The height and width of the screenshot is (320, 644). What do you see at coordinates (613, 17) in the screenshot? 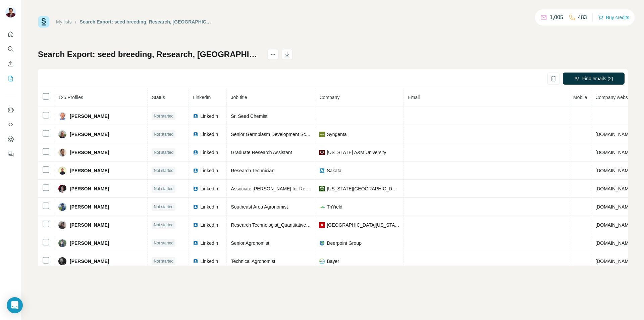
I see `button: Buy credits` at bounding box center [613, 17].